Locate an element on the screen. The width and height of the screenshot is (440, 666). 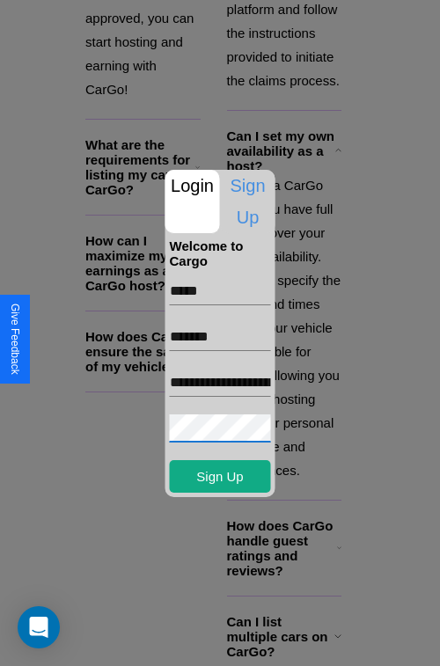
div: Give Feedback is located at coordinates (15, 339).